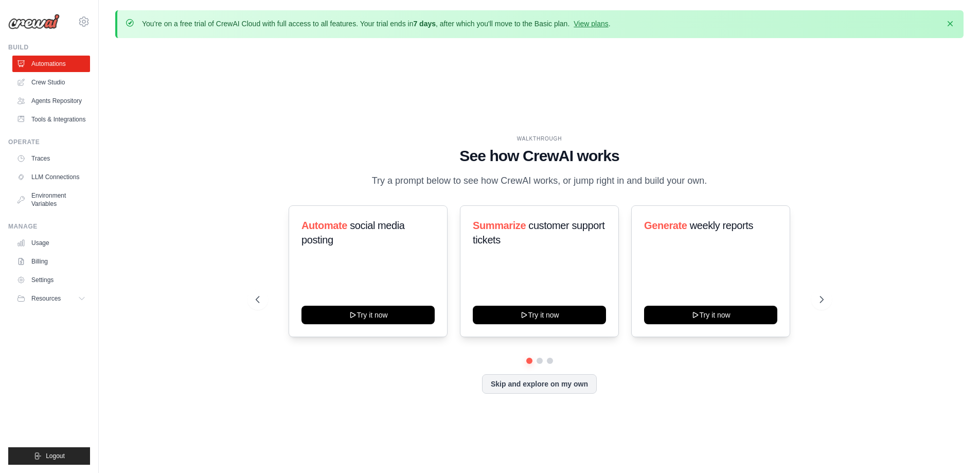 The image size is (980, 473). Describe the element at coordinates (666, 225) in the screenshot. I see `span: Generate` at that location.